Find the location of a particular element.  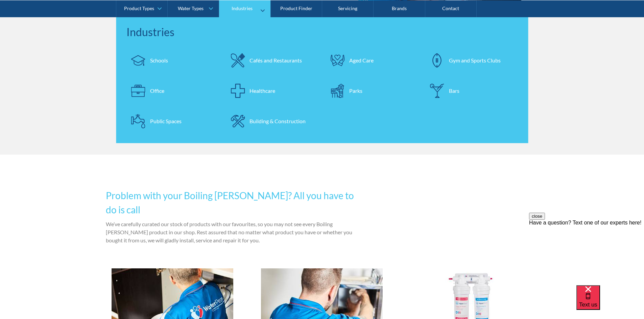

a: Office is located at coordinates (173, 91).